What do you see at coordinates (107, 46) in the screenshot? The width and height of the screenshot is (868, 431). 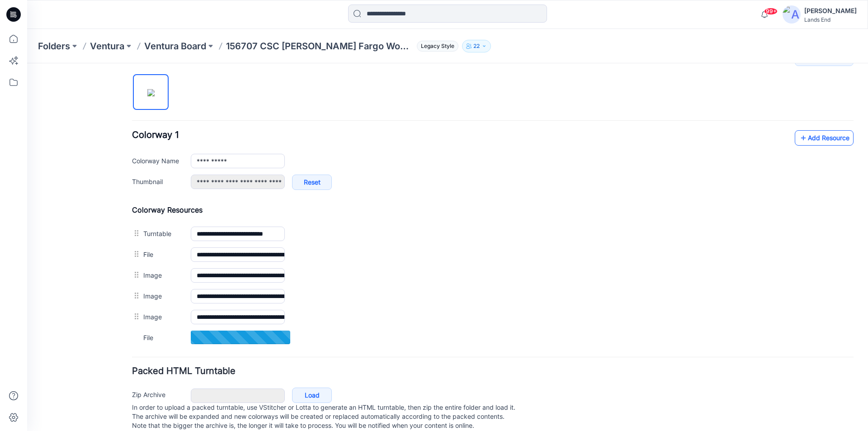 I see `a: Ventura` at bounding box center [107, 46].